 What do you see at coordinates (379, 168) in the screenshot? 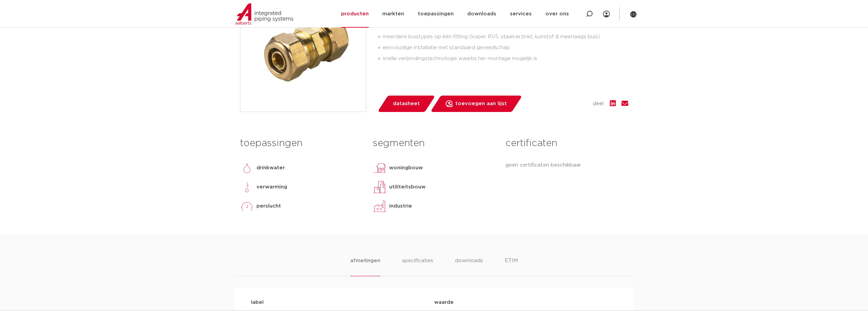
I see `img: woningbouw` at bounding box center [379, 168].